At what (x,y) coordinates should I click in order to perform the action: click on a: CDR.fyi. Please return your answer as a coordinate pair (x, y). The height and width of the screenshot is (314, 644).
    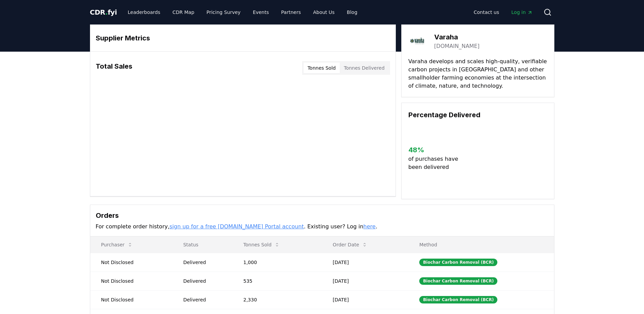
    Looking at the image, I should click on (103, 12).